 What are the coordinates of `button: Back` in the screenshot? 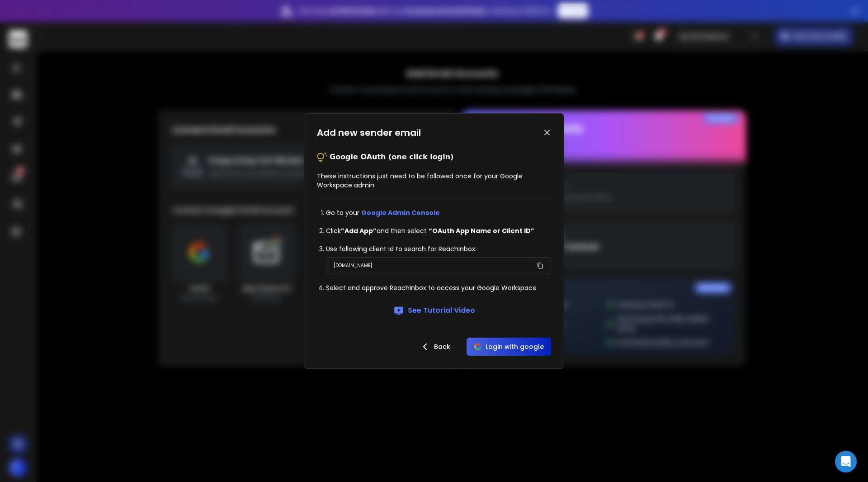 It's located at (435, 346).